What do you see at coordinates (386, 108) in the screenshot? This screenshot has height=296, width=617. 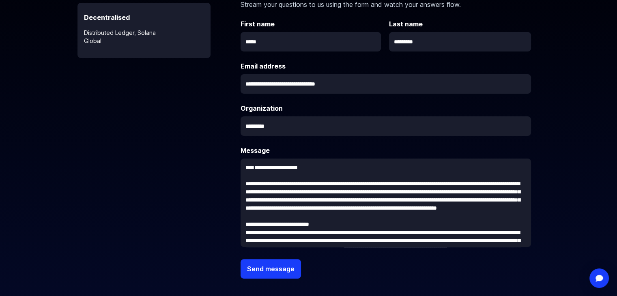 I see `label: Organization` at bounding box center [386, 108].